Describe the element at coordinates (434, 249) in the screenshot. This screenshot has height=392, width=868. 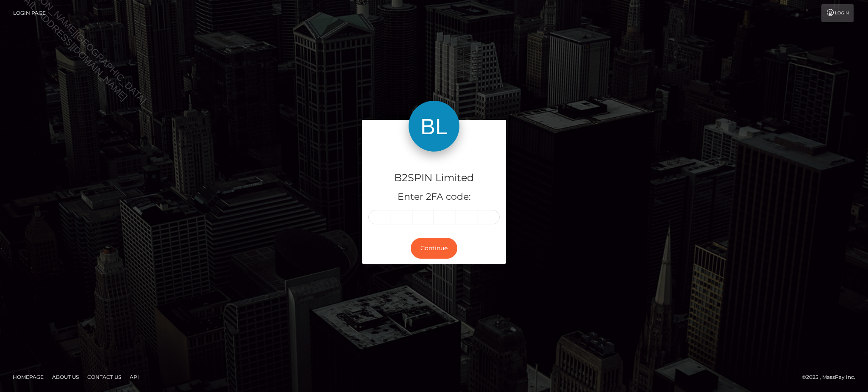
I see `button: Continue` at that location.